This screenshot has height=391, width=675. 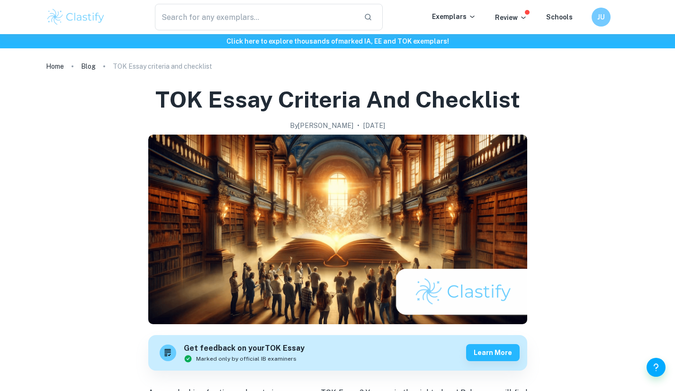 I want to click on a: Schools, so click(x=559, y=17).